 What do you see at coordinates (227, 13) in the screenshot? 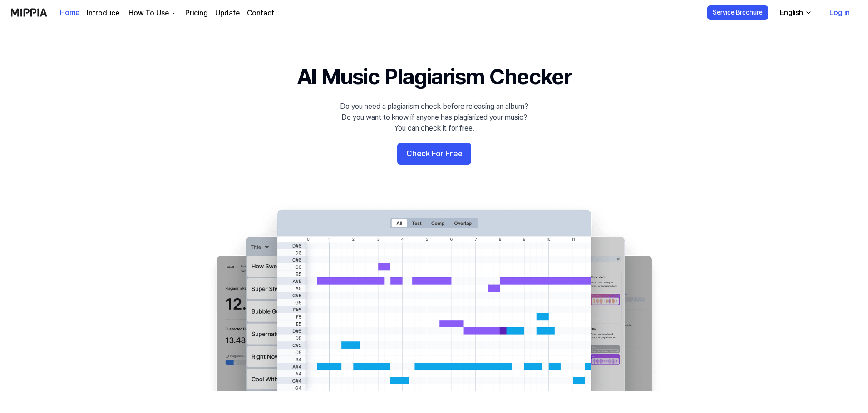
I see `a: Update` at bounding box center [227, 13].